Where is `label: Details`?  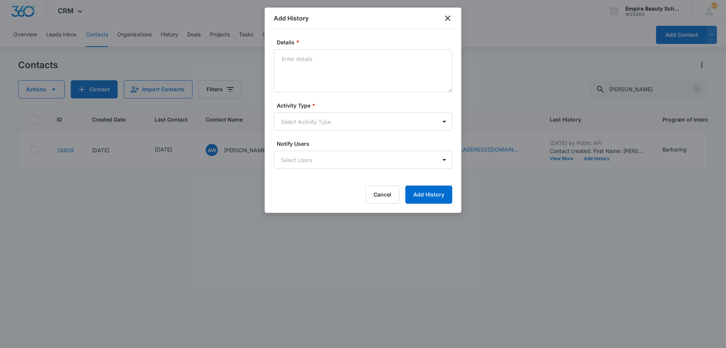 label: Details is located at coordinates (366, 42).